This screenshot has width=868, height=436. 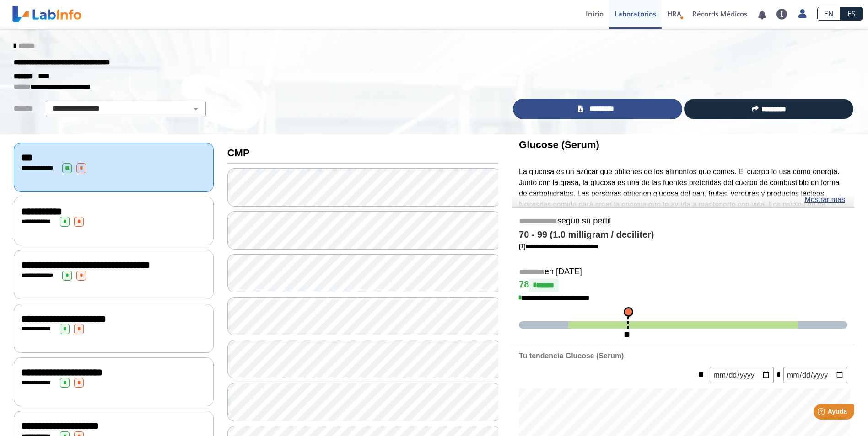 I want to click on a: Mostrar más, so click(x=825, y=200).